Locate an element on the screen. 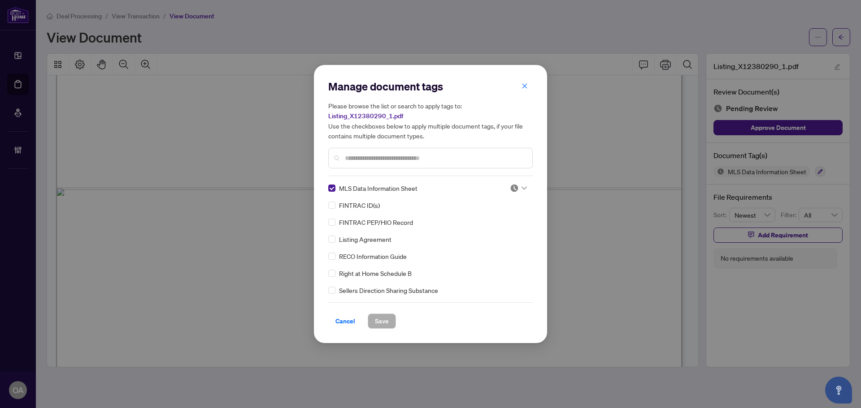 The height and width of the screenshot is (408, 861). span: FINTRAC PEP/HIO Record is located at coordinates (376, 222).